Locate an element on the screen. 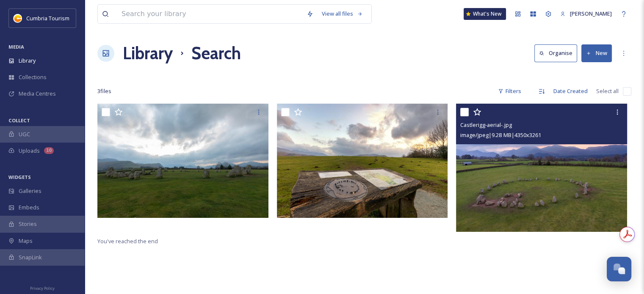 The image size is (644, 294). h1: Library is located at coordinates (147, 53).